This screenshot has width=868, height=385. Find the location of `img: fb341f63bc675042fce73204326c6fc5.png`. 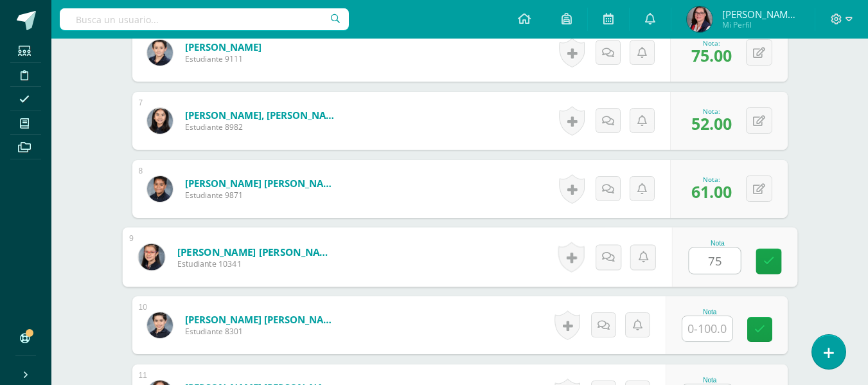

img: fb341f63bc675042fce73204326c6fc5.png is located at coordinates (151, 257).